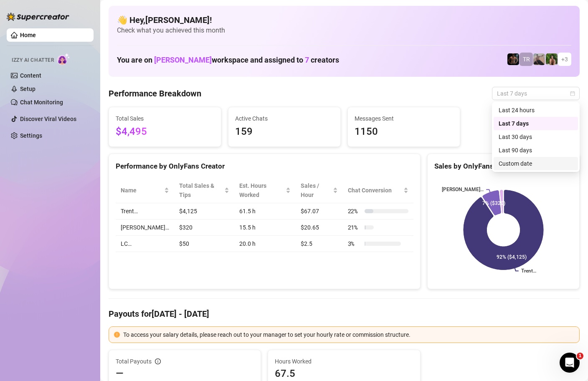  I want to click on span: exclamation-circle, so click(117, 335).